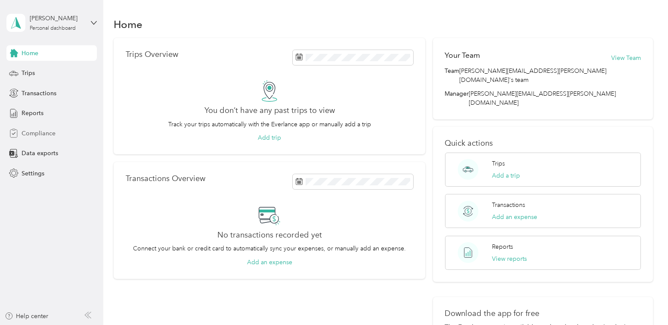 The width and height of the screenshot is (668, 325). What do you see at coordinates (506, 175) in the screenshot?
I see `button: Add a trip` at bounding box center [506, 175].